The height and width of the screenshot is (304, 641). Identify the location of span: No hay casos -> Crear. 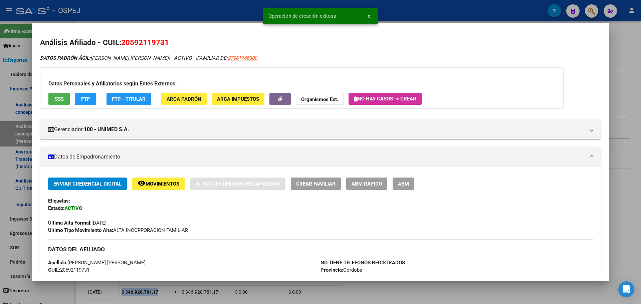
(385, 99).